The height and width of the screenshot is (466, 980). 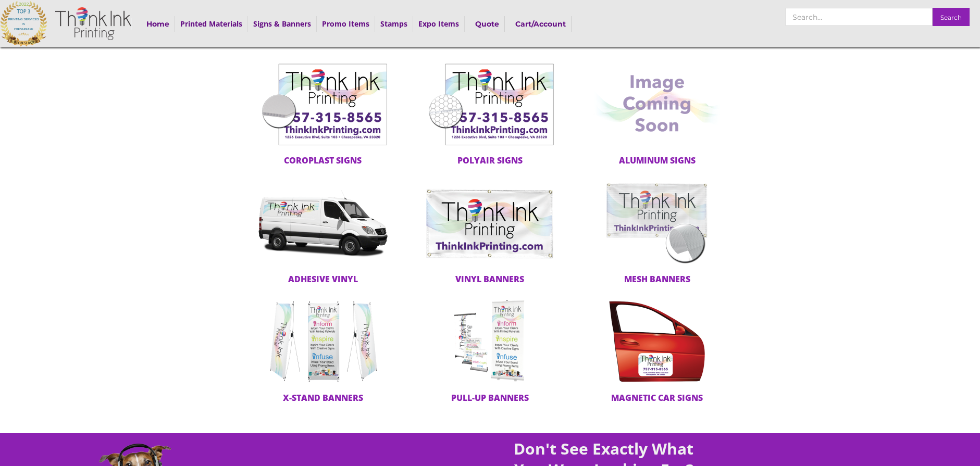 I want to click on span: Coroplast signs, so click(x=323, y=161).